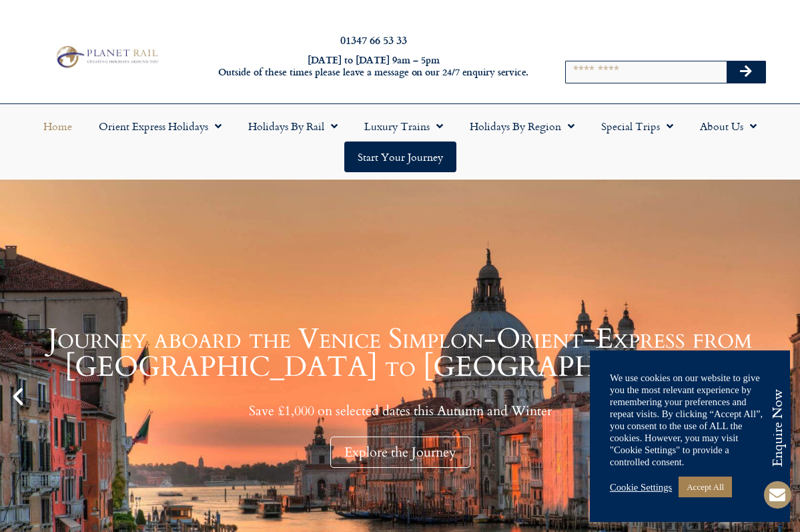  What do you see at coordinates (57, 126) in the screenshot?
I see `a: Home` at bounding box center [57, 126].